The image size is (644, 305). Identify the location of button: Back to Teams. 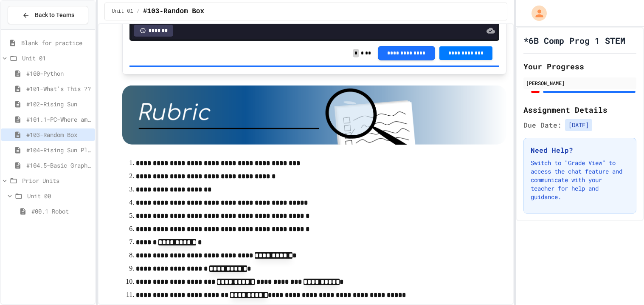
(48, 15).